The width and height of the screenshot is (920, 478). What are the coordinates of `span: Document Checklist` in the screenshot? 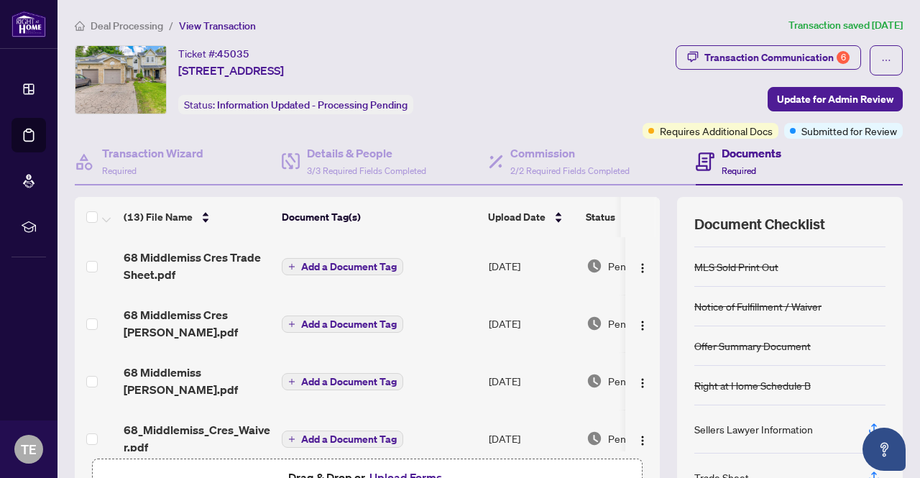 It's located at (760, 224).